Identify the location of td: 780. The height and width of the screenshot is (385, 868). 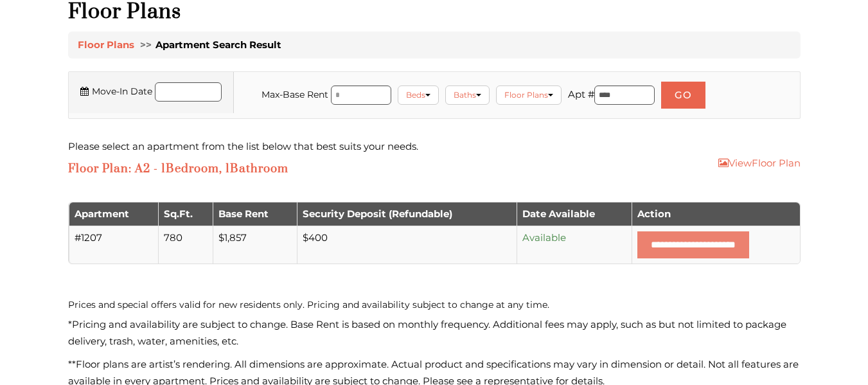
(185, 244).